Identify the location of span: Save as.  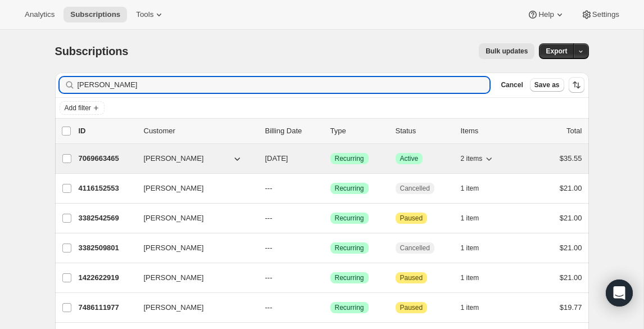
(547, 85).